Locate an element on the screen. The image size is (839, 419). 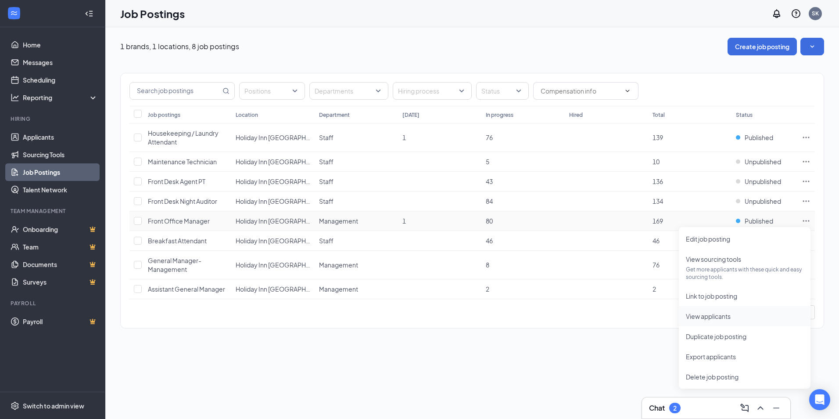
span: Assistant General Manager is located at coordinates (187, 289).